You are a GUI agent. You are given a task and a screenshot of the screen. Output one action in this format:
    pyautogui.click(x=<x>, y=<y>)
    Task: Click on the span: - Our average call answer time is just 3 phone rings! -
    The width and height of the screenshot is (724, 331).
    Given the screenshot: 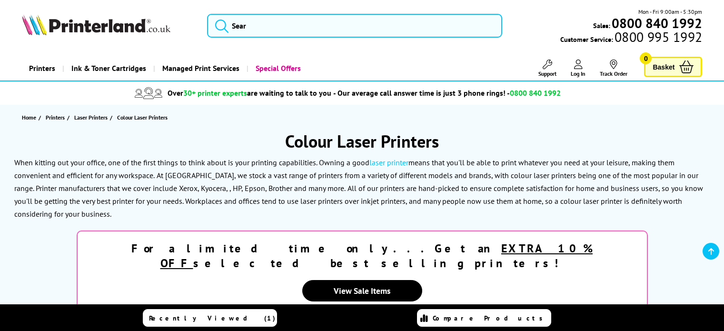 What is the action you would take?
    pyautogui.click(x=447, y=93)
    